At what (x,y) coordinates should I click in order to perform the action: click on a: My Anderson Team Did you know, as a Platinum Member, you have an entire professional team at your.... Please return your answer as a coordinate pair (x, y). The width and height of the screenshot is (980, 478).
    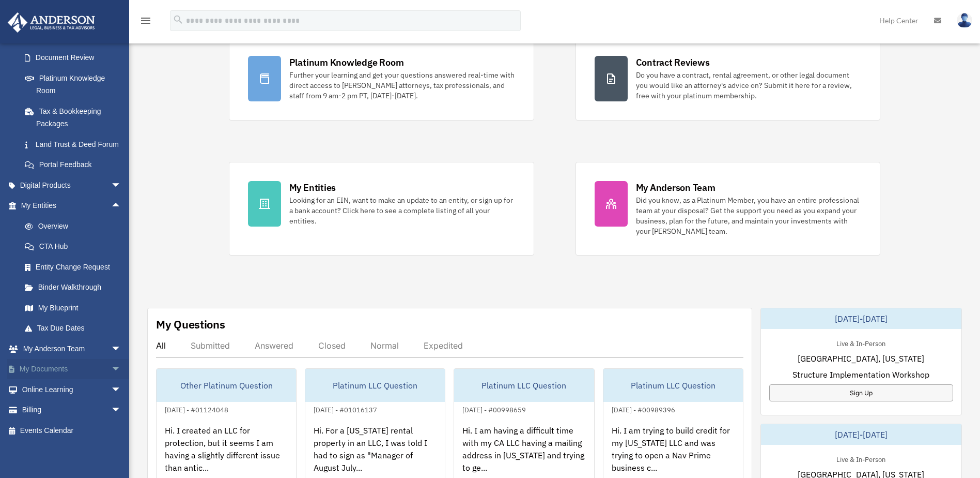
    Looking at the image, I should click on (728, 208).